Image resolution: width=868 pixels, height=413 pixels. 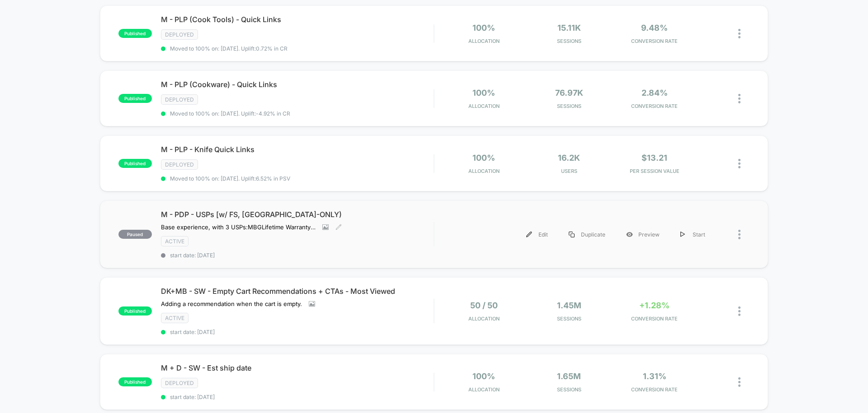 I want to click on div: Preview, so click(x=643, y=234).